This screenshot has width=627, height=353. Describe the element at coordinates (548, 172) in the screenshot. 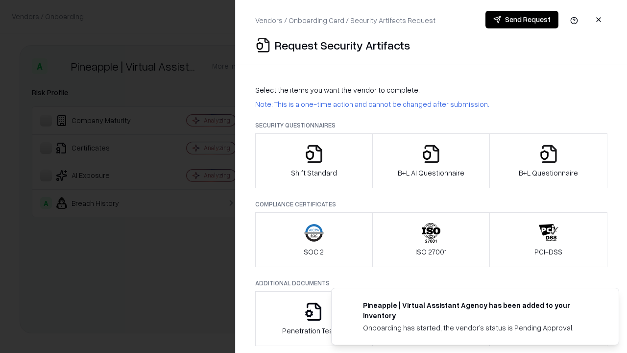

I see `p: B+L Questionnaire` at that location.